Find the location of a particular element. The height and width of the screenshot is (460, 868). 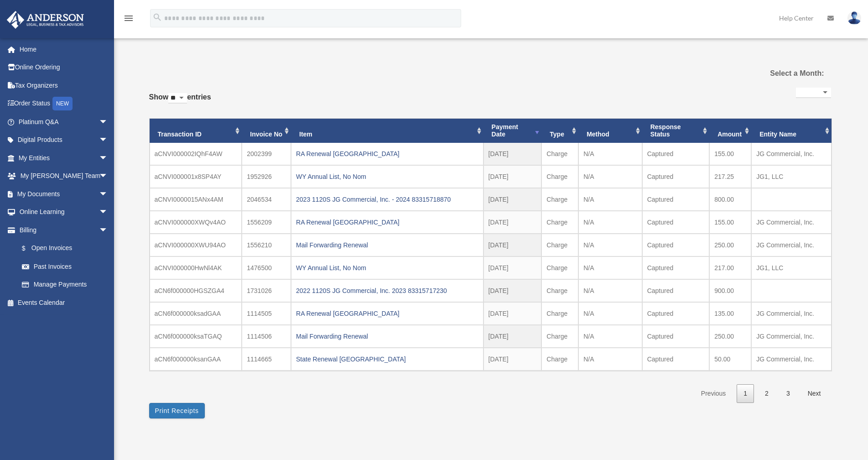

select: Showentries is located at coordinates (178, 98).